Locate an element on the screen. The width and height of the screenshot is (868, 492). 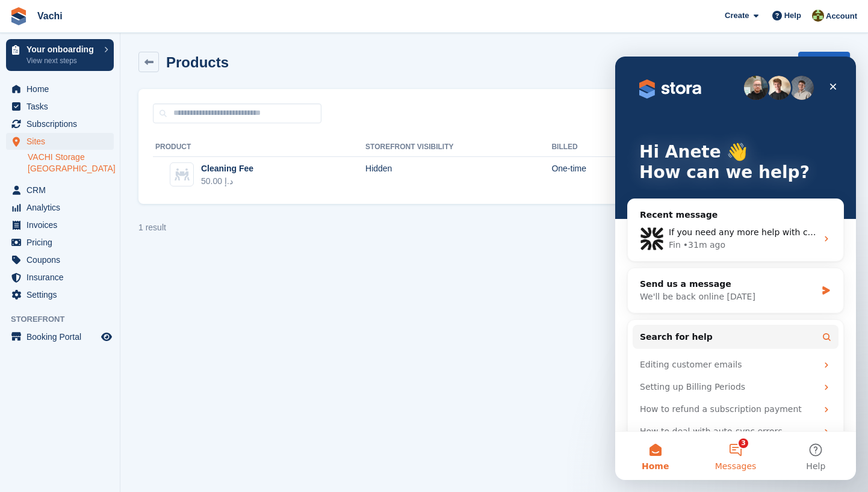
td: Hidden is located at coordinates (458, 175).